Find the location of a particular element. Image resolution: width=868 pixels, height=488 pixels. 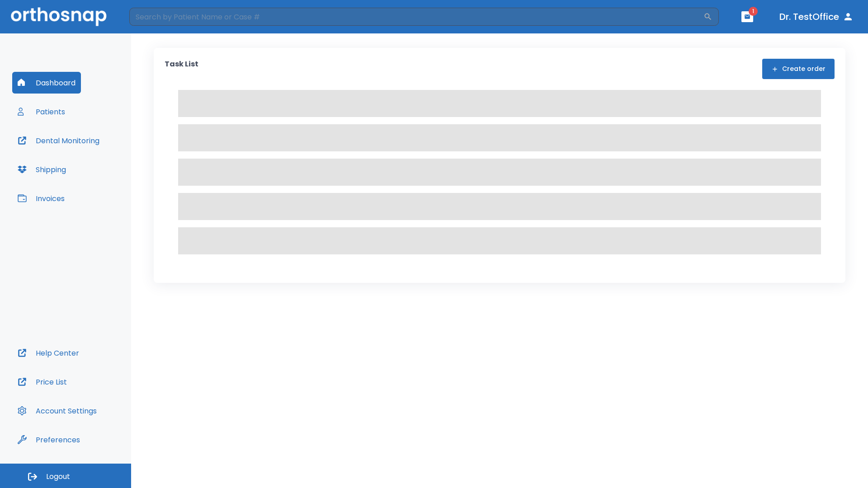

button: Dental Monitoring is located at coordinates (58, 141).